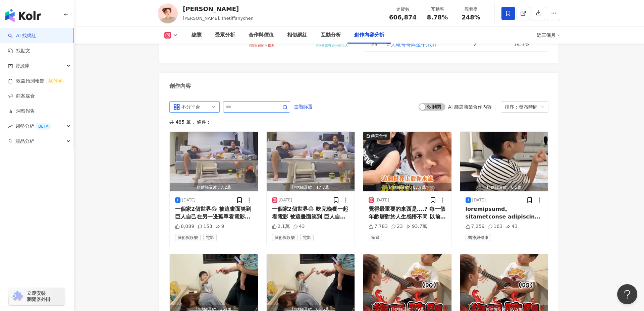 This screenshot has height=311, width=644. What do you see at coordinates (407, 187) in the screenshot?
I see `div: 預估觸及數：67.7萬` at bounding box center [407, 187].